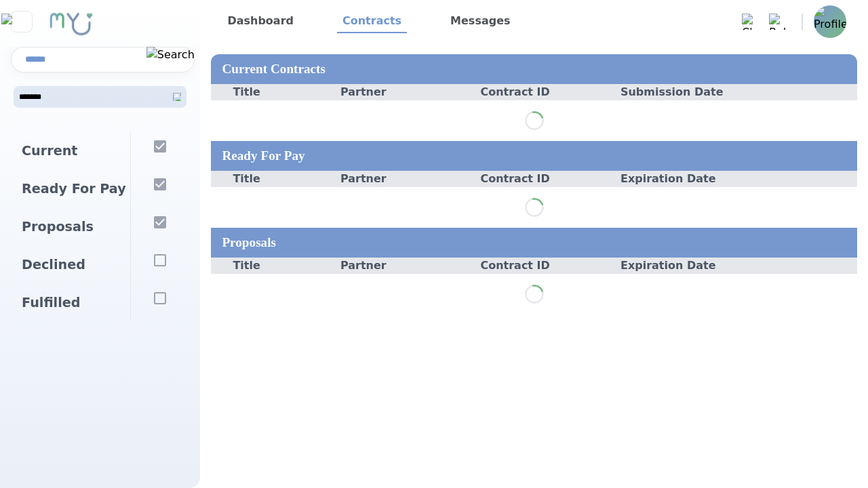  I want to click on img: Close sidebar, so click(21, 22).